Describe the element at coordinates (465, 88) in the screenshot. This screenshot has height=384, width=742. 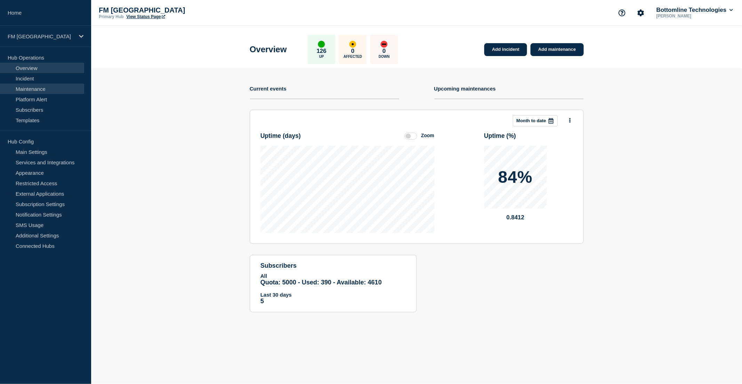
I see `h4: Upcoming maintenances` at that location.